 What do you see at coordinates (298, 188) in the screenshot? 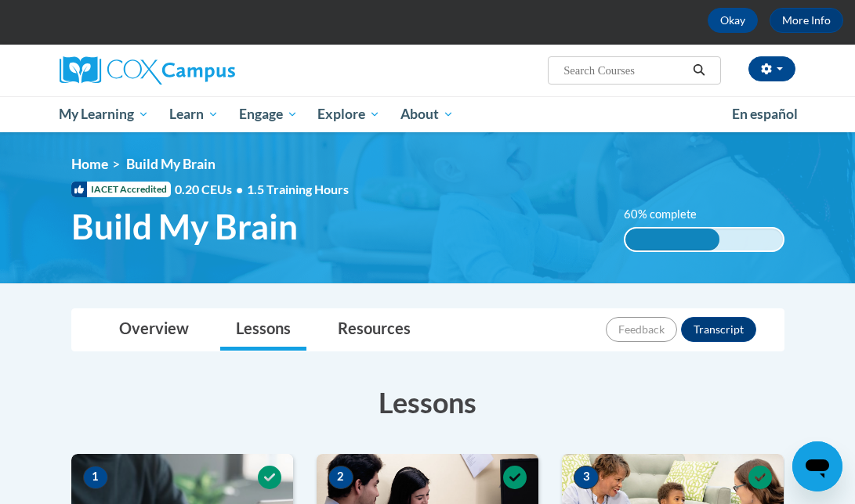
I see `span: 1.5 Training Hours` at bounding box center [298, 188].